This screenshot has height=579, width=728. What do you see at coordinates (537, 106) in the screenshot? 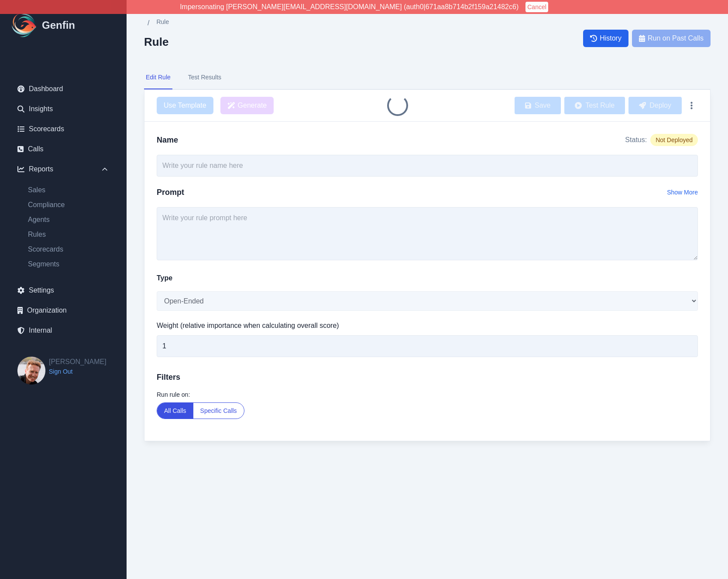
I see `button: Save` at bounding box center [537, 106].